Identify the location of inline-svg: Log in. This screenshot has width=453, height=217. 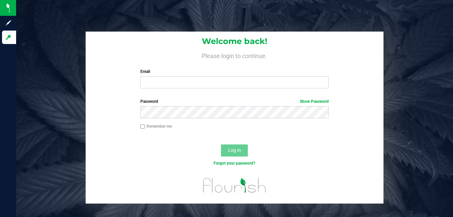
(8, 37).